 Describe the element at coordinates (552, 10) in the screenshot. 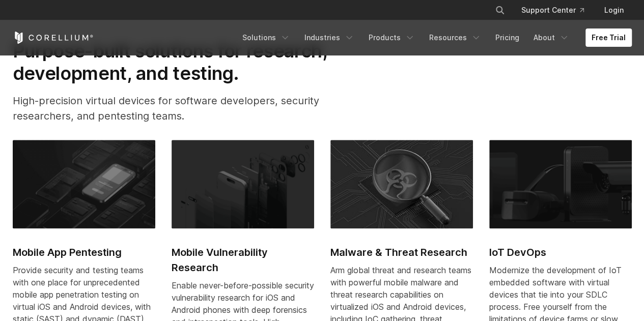

I see `a: Support Center` at that location.